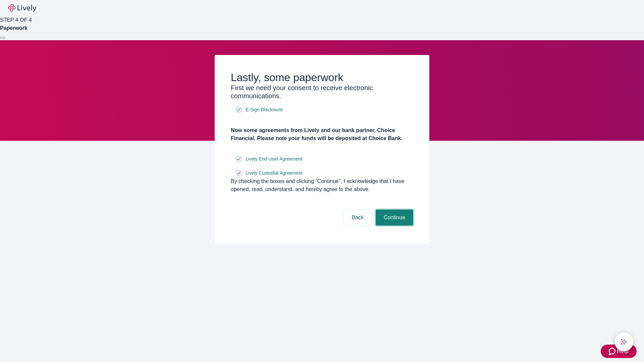 This screenshot has height=362, width=644. I want to click on img: Lively, so click(22, 8).